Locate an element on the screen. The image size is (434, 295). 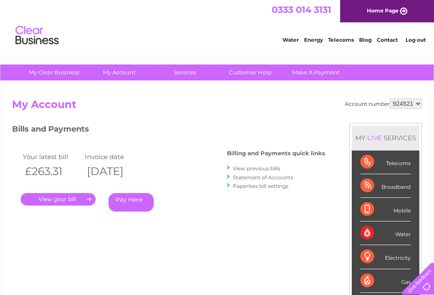
div: Gas is located at coordinates (385, 281).